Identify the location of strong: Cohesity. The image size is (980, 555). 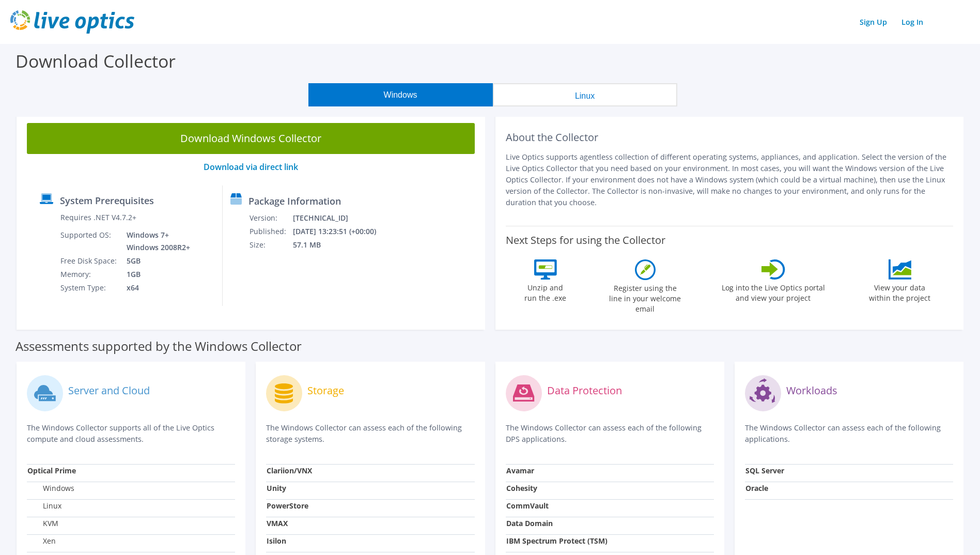
(522, 487).